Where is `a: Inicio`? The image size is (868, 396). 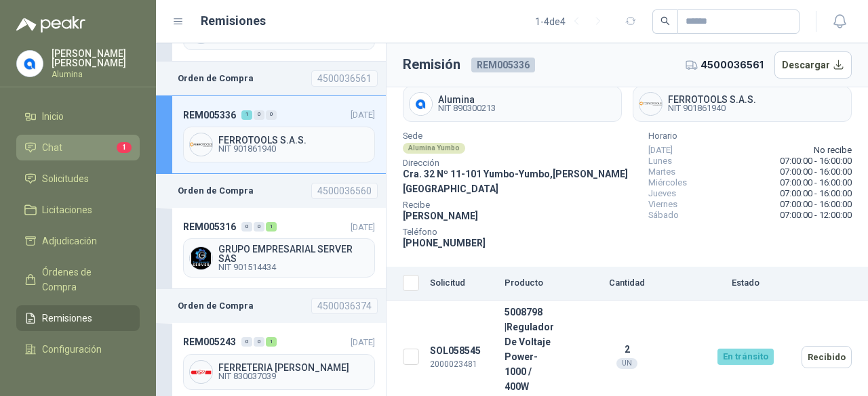 a: Inicio is located at coordinates (78, 116).